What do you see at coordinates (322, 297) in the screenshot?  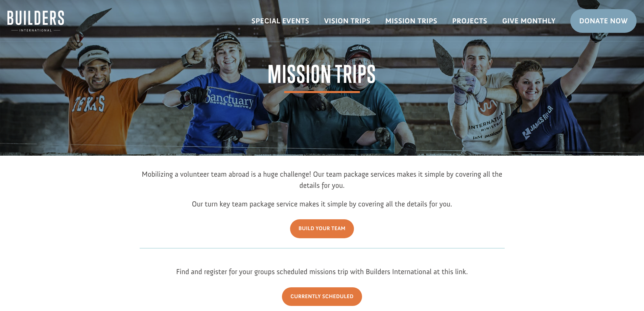 I see `a: Currently Scheduled` at bounding box center [322, 297].